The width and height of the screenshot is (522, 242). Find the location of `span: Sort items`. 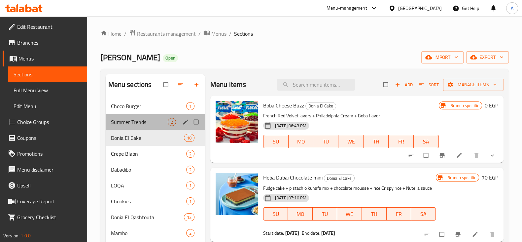

span: Sort items is located at coordinates (429, 85).